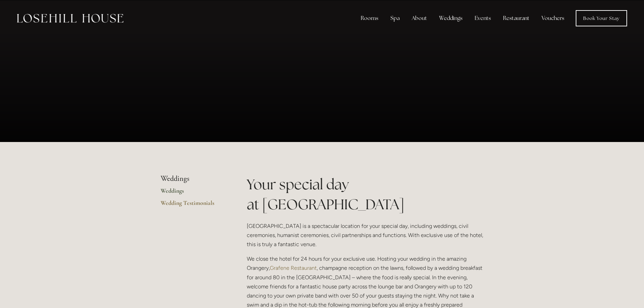 The height and width of the screenshot is (308, 644). I want to click on div: Rooms, so click(370, 19).